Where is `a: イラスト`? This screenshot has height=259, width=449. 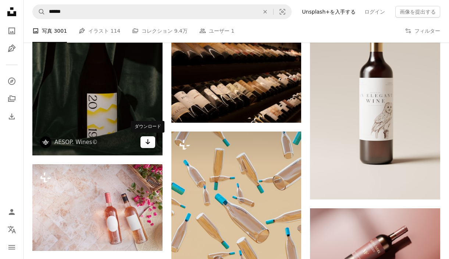
a: イラスト is located at coordinates (12, 49).